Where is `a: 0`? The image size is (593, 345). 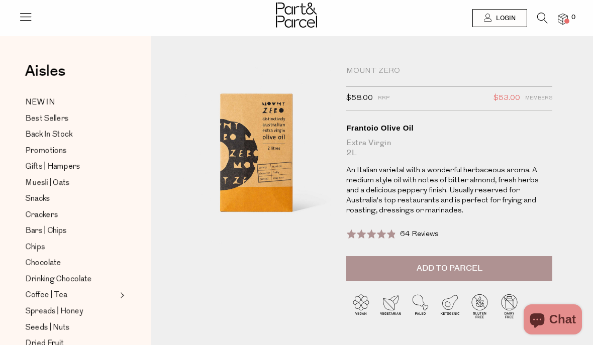
a: 0 is located at coordinates (563, 19).